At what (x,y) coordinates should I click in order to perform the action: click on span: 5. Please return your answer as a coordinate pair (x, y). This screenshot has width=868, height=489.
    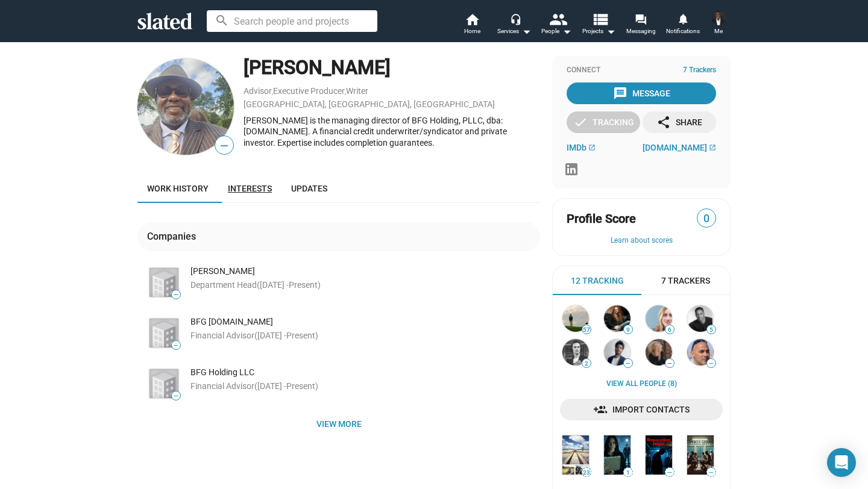
    Looking at the image, I should click on (711, 330).